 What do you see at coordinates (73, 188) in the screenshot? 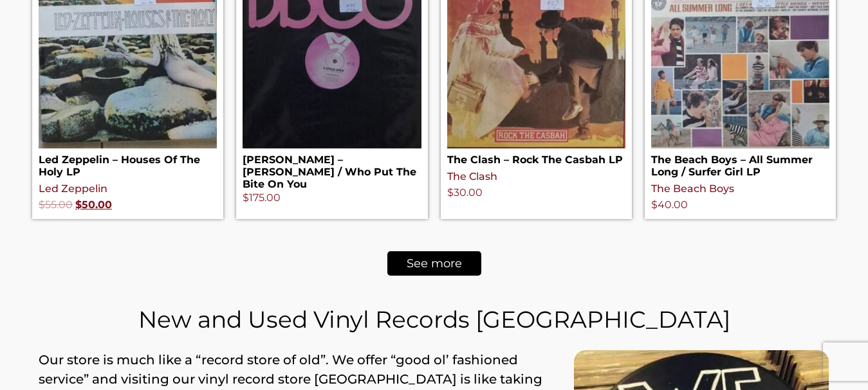
I see `a: Led Zeppelin` at bounding box center [73, 188].